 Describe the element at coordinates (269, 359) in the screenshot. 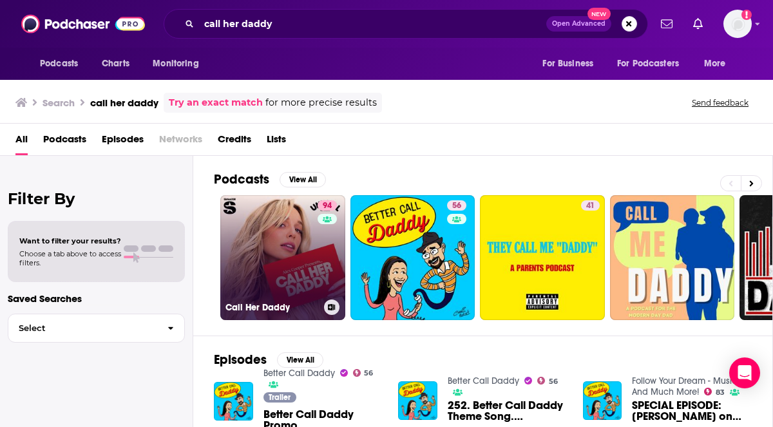

I see `a: EpisodesView All` at that location.